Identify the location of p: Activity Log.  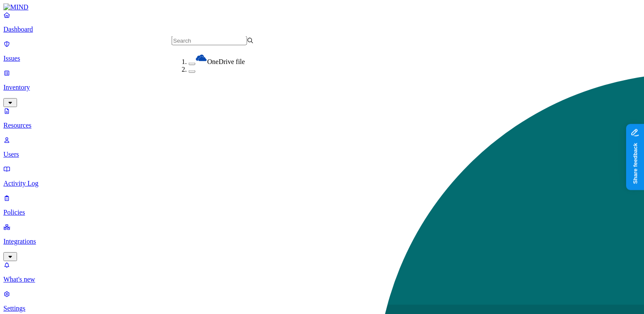
(322, 183).